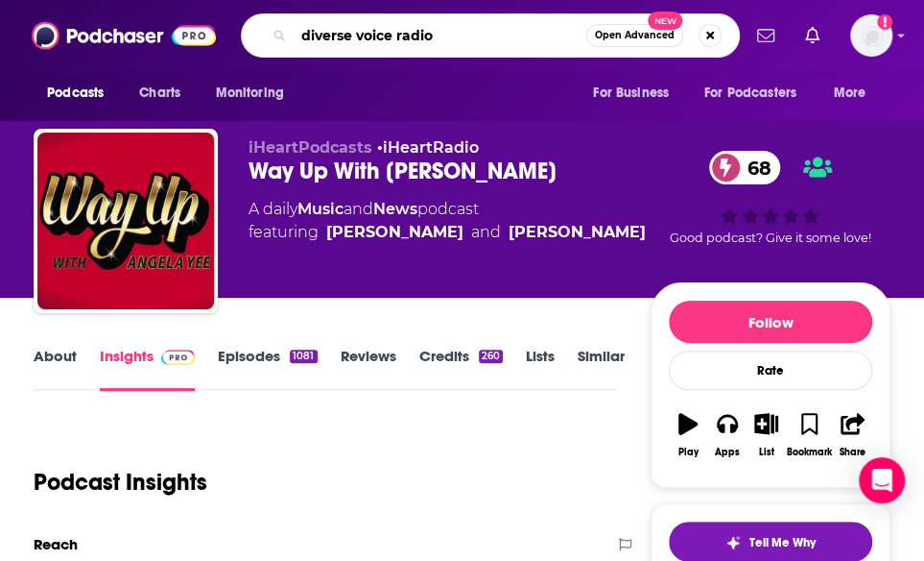  Describe the element at coordinates (447, 221) in the screenshot. I see `div: A daily podcast` at that location.